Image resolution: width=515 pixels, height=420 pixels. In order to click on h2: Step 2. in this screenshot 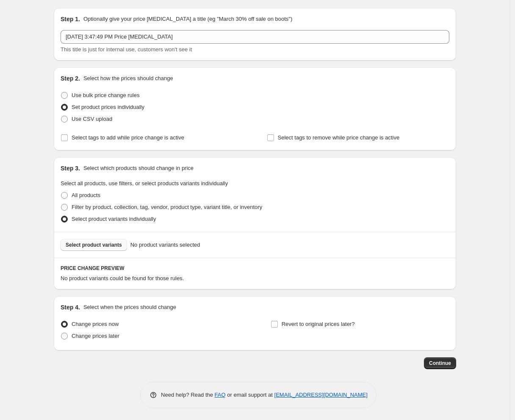, I will do `click(70, 79)`.